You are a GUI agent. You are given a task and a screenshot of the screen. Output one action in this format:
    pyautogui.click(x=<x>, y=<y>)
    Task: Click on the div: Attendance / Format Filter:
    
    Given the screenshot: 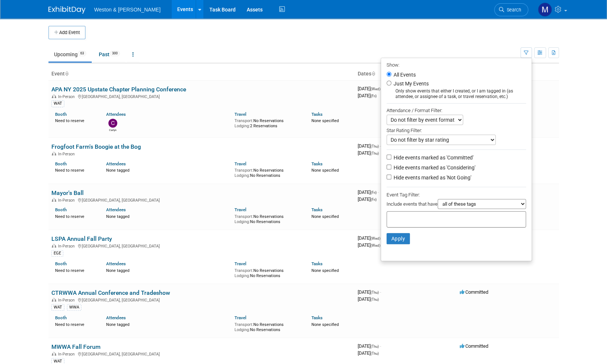 What is the action you would take?
    pyautogui.click(x=456, y=110)
    